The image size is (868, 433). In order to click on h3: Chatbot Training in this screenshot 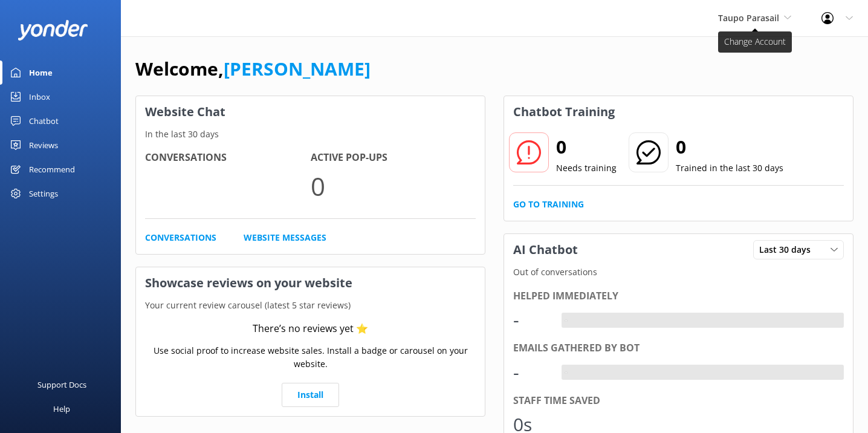, I will do `click(564, 112)`.